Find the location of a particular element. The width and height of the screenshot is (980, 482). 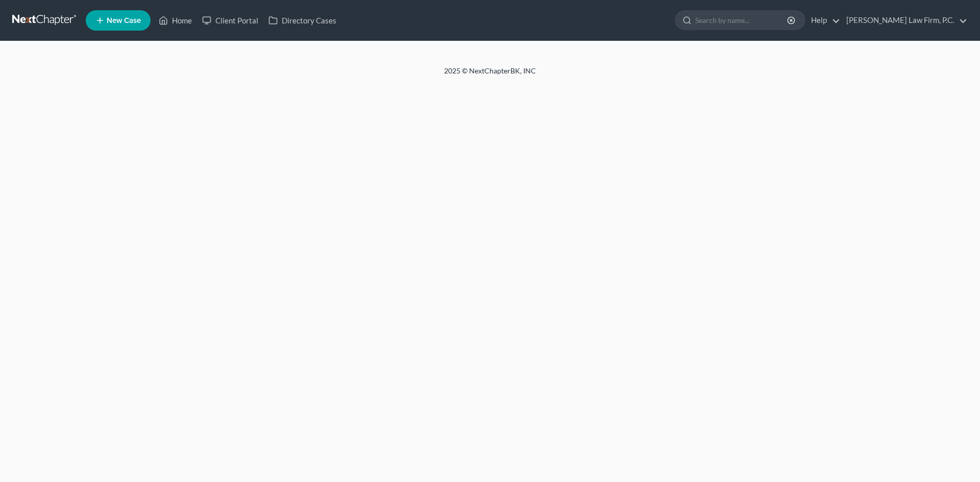

div: 2025 © NextChapterBK, INC is located at coordinates (490, 75).